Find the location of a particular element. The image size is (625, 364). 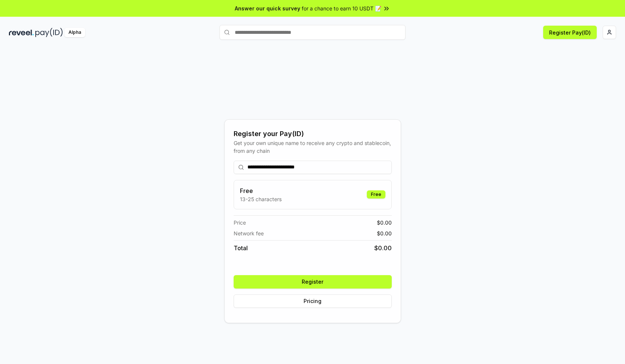

span: Answer our quick survey is located at coordinates (268, 8).